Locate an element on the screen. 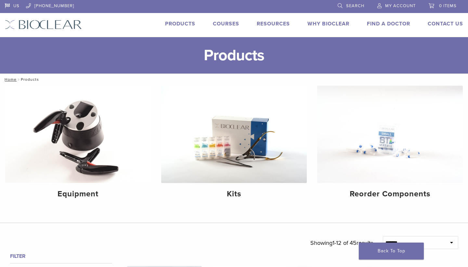 The image size is (468, 267). a: Home is located at coordinates (9, 79).